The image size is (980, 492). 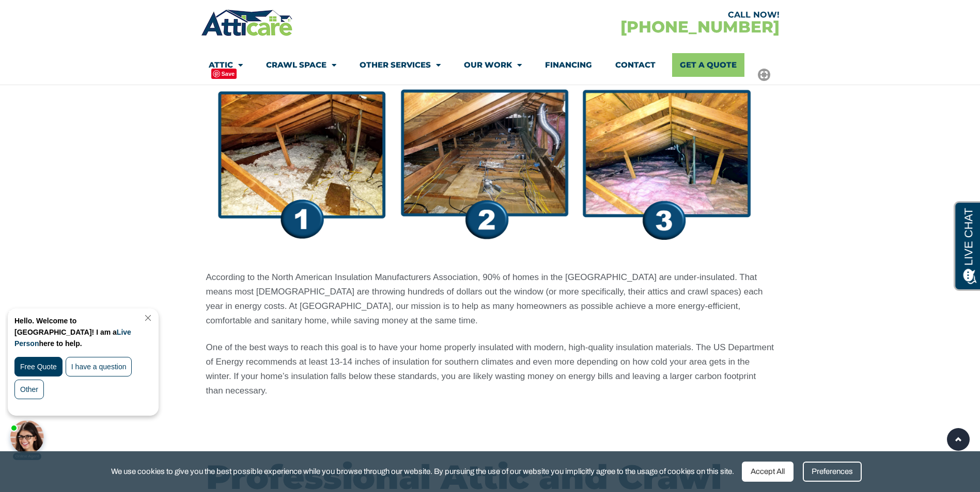 I want to click on a: Crawl Space, so click(x=301, y=65).